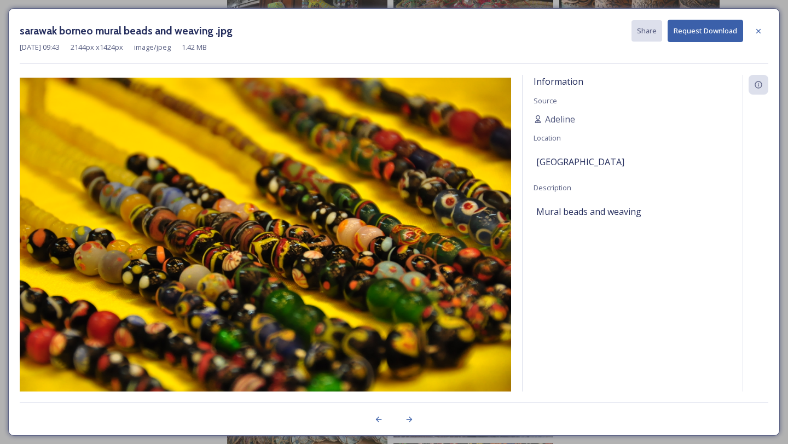  What do you see at coordinates (265, 241) in the screenshot?
I see `img: sarawak%20borneo%20mural%20beads%20and%20weaving%20.jpg` at bounding box center [265, 241].